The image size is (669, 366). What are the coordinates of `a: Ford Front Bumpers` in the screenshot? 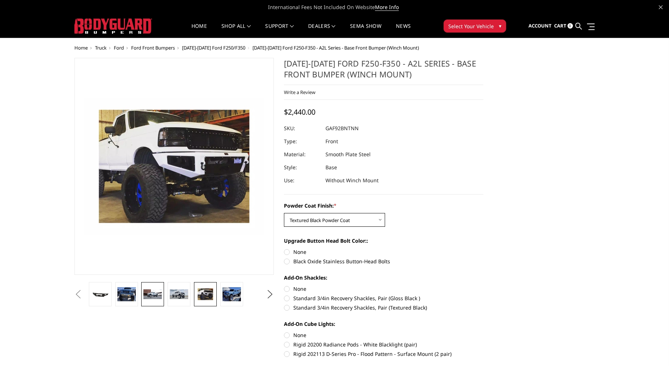 It's located at (153, 48).